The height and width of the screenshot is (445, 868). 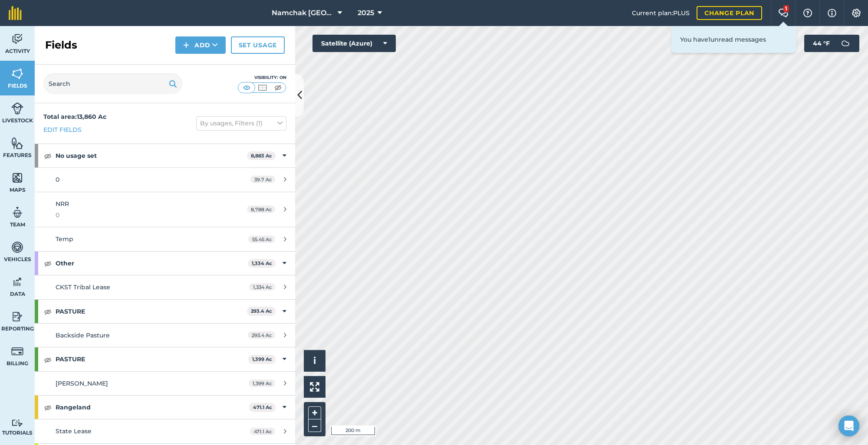 What do you see at coordinates (832, 44) in the screenshot?
I see `button: 44 °F` at bounding box center [832, 44].